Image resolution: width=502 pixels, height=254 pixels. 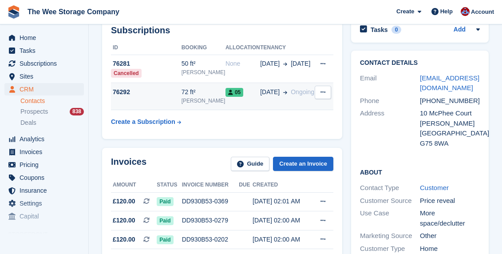 I want to click on th: Due, so click(x=246, y=185).